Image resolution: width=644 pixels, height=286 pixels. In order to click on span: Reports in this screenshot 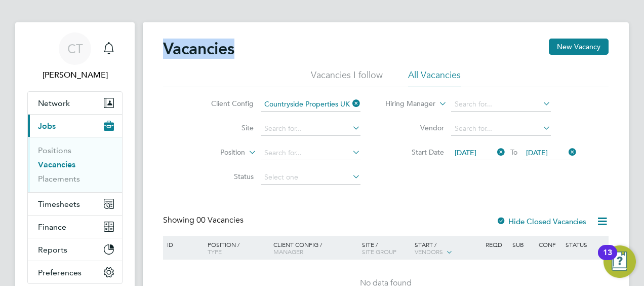, I will do `click(52, 250)`.